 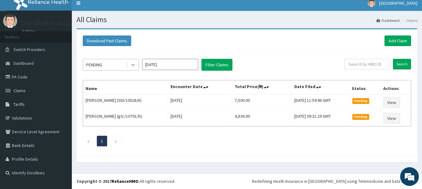 I want to click on a: Dashboard, so click(x=388, y=20).